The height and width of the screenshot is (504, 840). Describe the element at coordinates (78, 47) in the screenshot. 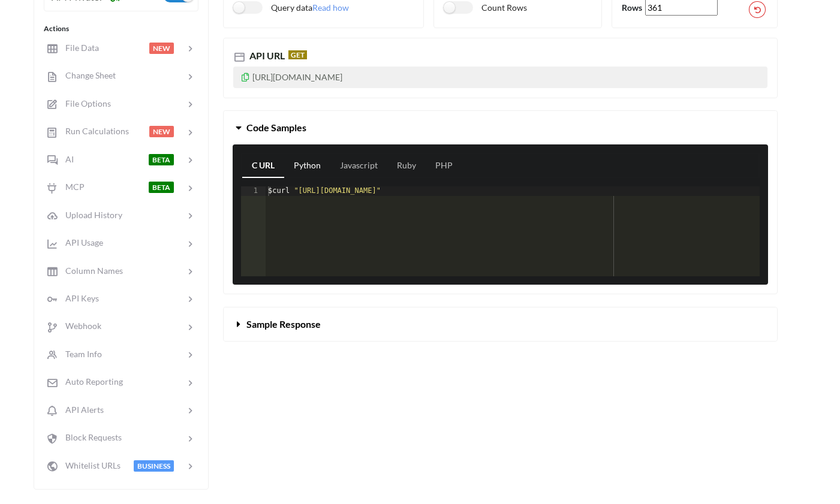

I see `span: File Data` at that location.